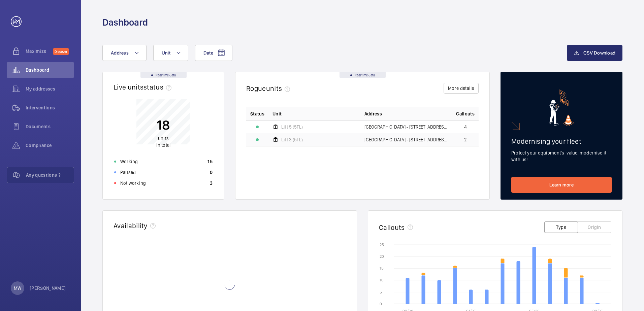 The width and height of the screenshot is (644, 311). Describe the element at coordinates (164, 141) in the screenshot. I see `p: in total` at that location.